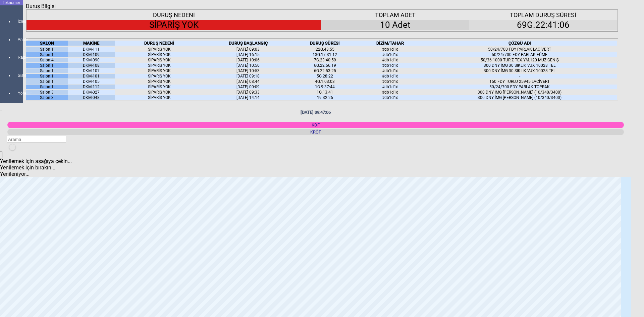  What do you see at coordinates (91, 82) in the screenshot?
I see `div: DKM-105` at bounding box center [91, 82].